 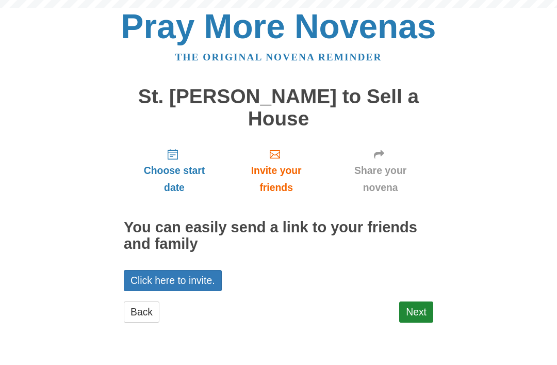 I want to click on a: Invite your friends, so click(x=276, y=170).